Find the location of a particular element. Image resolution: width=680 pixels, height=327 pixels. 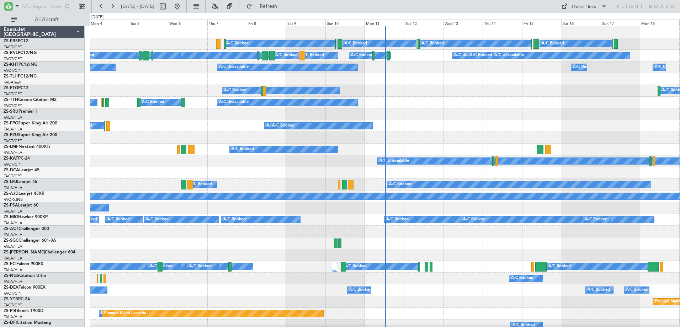

a: ZS-KHTPC12/NG is located at coordinates (20, 65).